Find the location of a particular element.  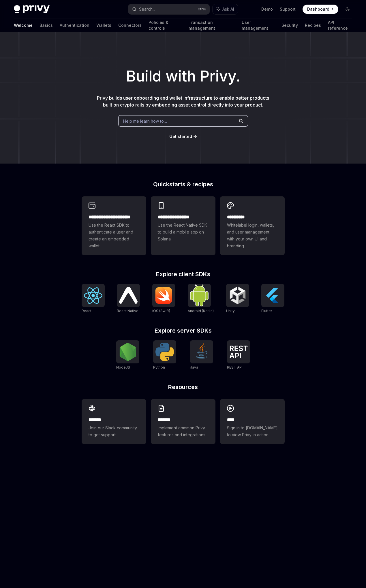

span: Use the React Native SDK to build a mobile app on Solana. is located at coordinates (183, 232).